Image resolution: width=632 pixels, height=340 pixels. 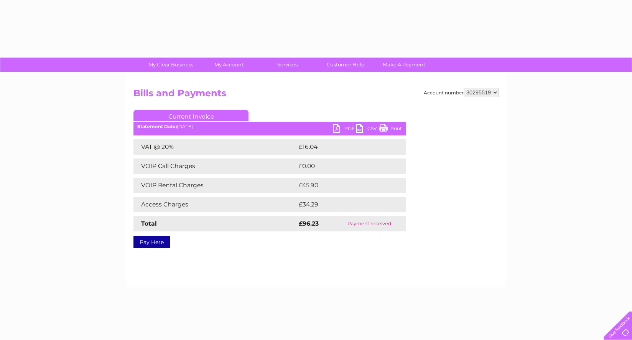 What do you see at coordinates (316, 95) in the screenshot?
I see `h2: Bills and Payments` at bounding box center [316, 95].